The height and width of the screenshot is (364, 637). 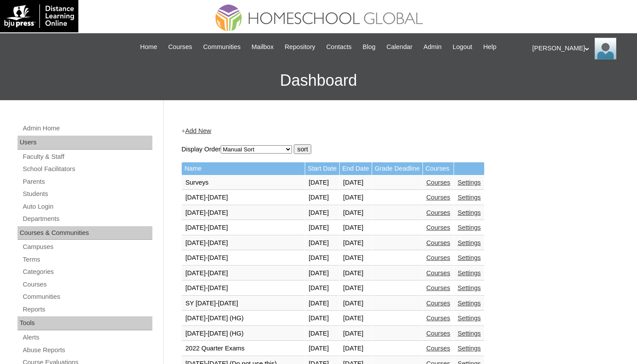 I want to click on td: 2022 Quarter Exams, so click(x=243, y=348).